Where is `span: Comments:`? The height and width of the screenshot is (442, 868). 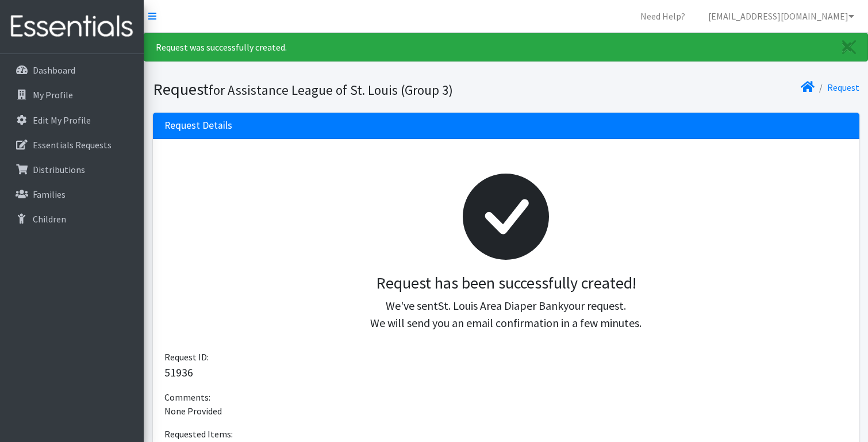 span: Comments: is located at coordinates (187, 397).